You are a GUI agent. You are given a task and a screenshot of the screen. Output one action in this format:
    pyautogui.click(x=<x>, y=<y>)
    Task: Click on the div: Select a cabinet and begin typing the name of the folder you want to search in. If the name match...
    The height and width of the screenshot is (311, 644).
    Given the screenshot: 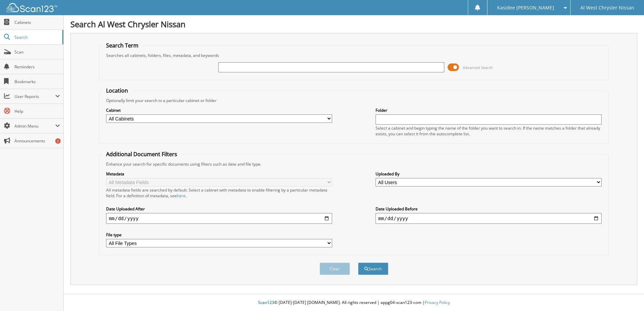 What is the action you would take?
    pyautogui.click(x=488, y=131)
    